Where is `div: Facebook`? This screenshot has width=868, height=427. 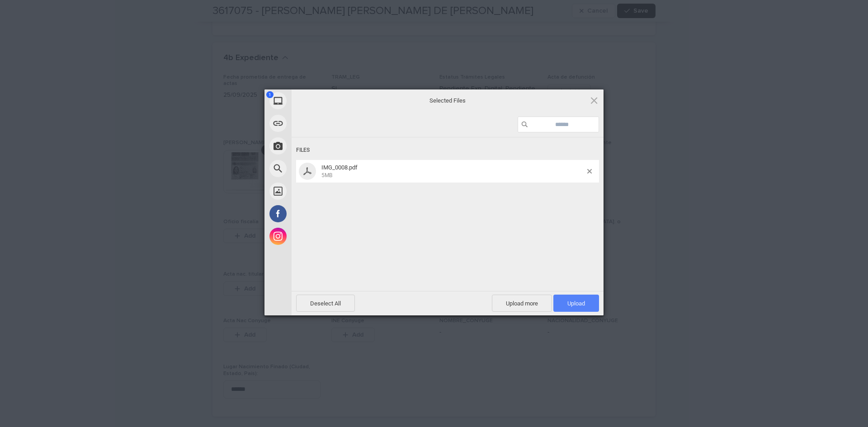
div: Facebook is located at coordinates (319, 214).